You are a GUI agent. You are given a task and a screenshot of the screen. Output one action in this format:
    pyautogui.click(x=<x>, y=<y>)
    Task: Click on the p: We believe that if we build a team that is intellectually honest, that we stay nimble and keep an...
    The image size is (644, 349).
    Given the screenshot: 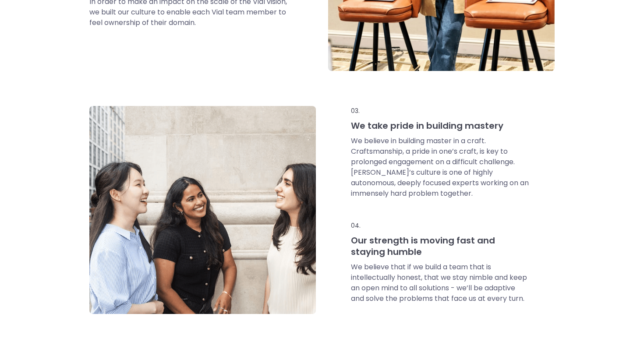 What is the action you would take?
    pyautogui.click(x=440, y=283)
    